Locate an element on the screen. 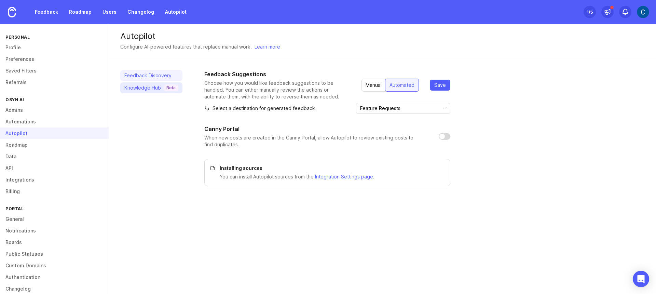  h1: Feedback Suggestions is located at coordinates (278, 74).